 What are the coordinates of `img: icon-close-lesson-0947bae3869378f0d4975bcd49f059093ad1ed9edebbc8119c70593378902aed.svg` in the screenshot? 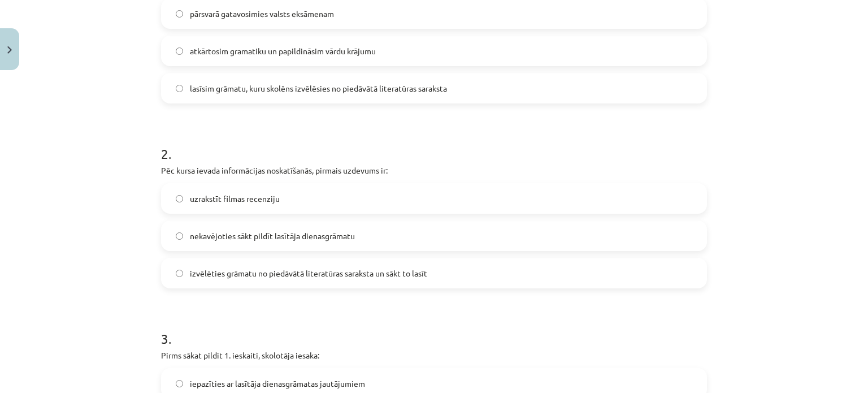 It's located at (10, 50).